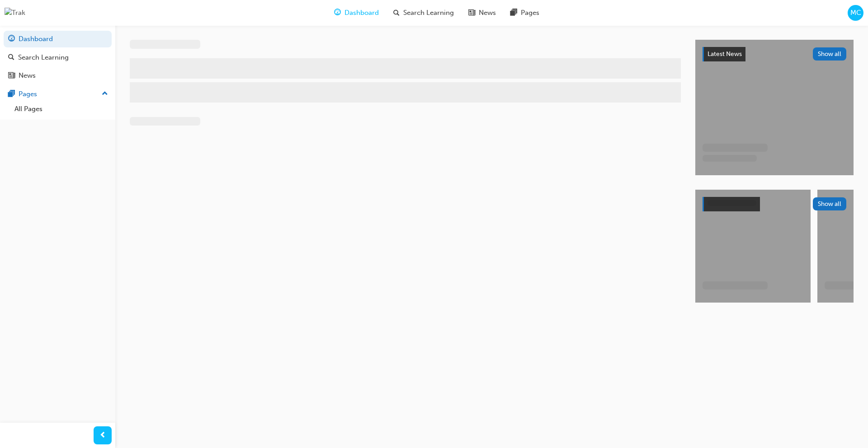 This screenshot has width=868, height=448. Describe the element at coordinates (57, 94) in the screenshot. I see `button: Pages` at that location.